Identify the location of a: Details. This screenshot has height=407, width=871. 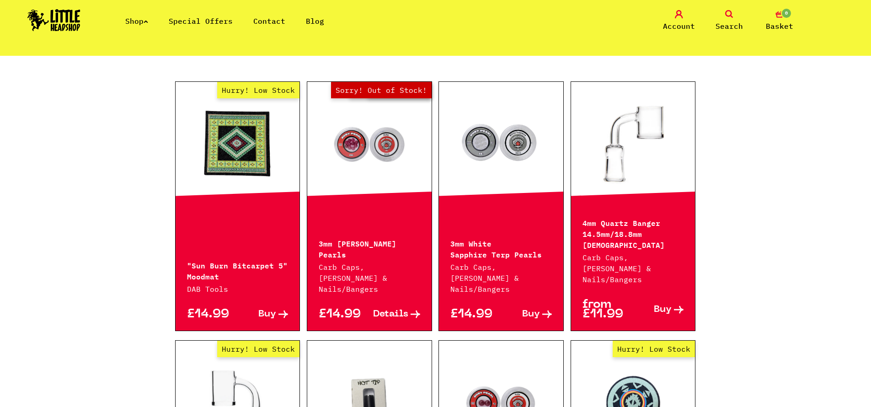
(394, 314).